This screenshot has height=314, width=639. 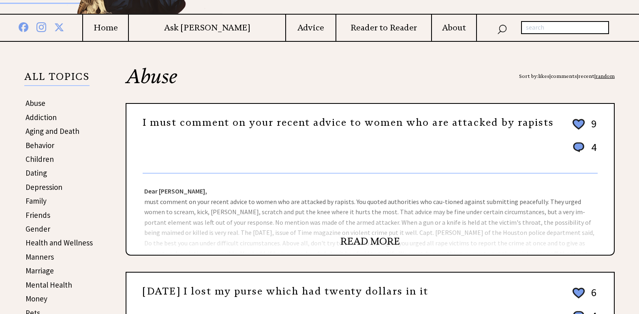 What do you see at coordinates (384, 28) in the screenshot?
I see `h4: Reader to Reader` at bounding box center [384, 28].